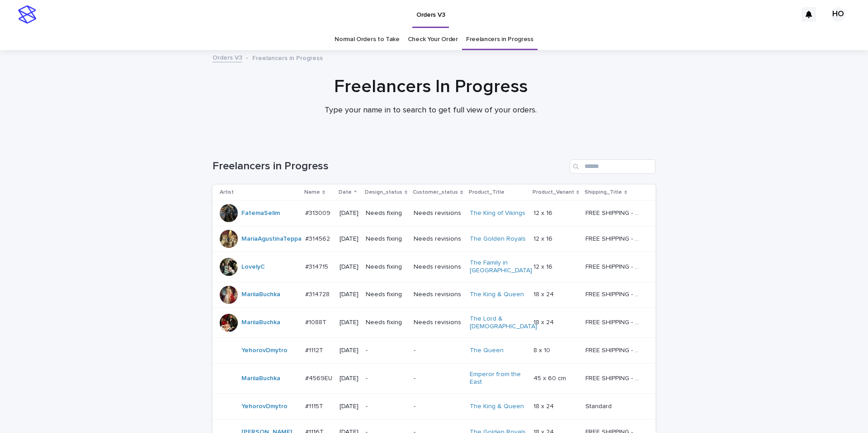  What do you see at coordinates (614, 378) in the screenshot?
I see `p: FREE SHIPPING - preview in 1-2 business days, after your approval delivery will take 6-10 busines...` at bounding box center [614, 378].